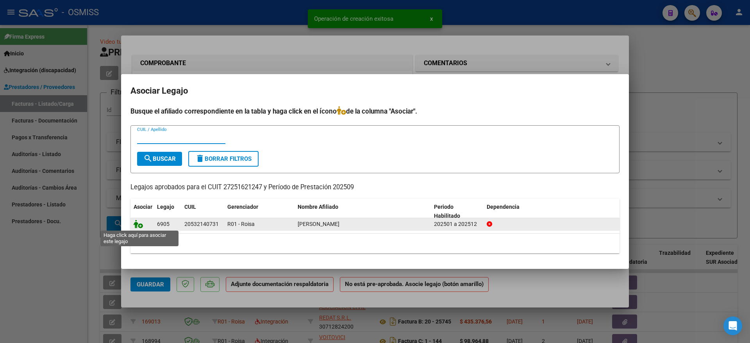 This screenshot has width=750, height=343. What do you see at coordinates (159, 159) in the screenshot?
I see `button: Buscar` at bounding box center [159, 159].